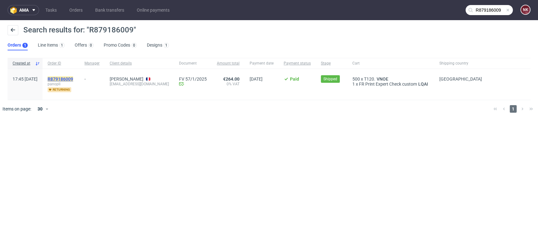 The height and width of the screenshot is (243, 538). Describe the element at coordinates (18, 45) in the screenshot. I see `a: Orders1` at that location.